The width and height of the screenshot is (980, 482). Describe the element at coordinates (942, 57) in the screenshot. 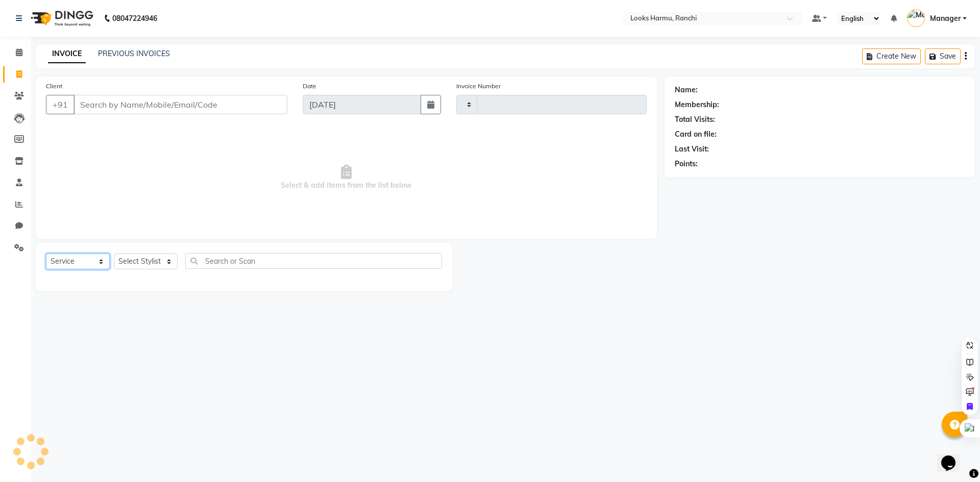

I see `button: Save` at that location.